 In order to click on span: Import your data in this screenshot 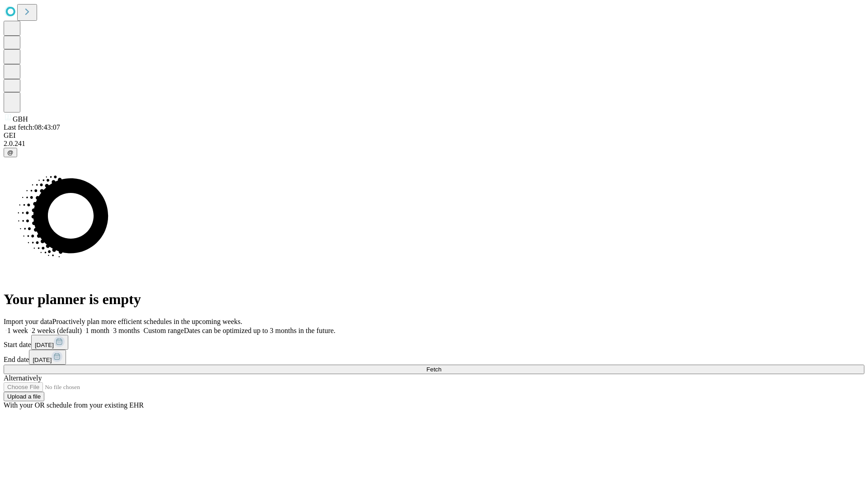, I will do `click(28, 321)`.